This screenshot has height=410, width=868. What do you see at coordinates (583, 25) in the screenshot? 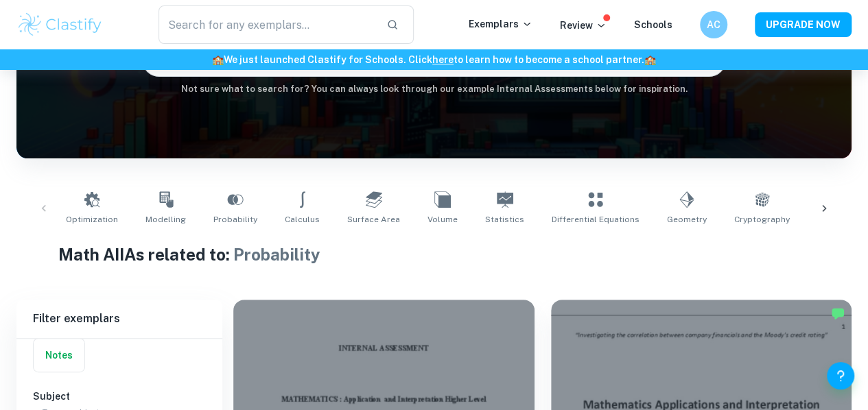
I see `p: Review` at bounding box center [583, 25].